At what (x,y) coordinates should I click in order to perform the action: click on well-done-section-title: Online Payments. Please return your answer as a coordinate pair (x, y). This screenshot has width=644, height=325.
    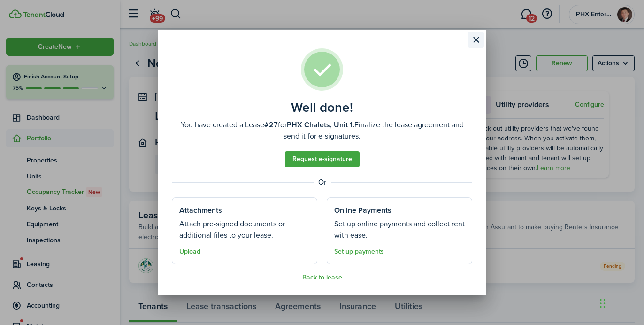
    Looking at the image, I should click on (363, 210).